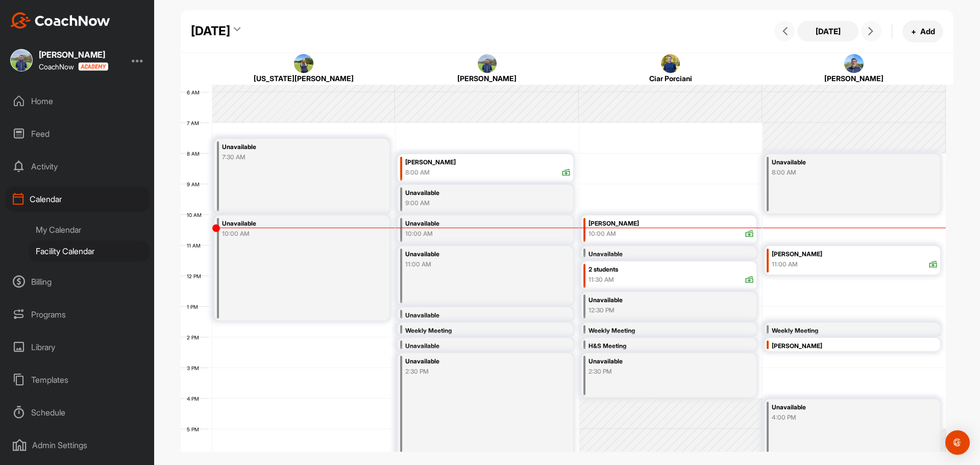  I want to click on div: 12 PM, so click(196, 277).